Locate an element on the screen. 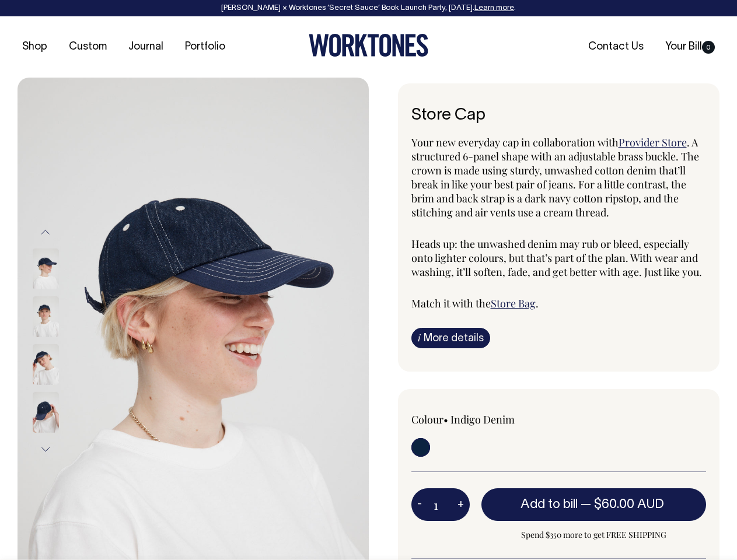 The width and height of the screenshot is (737, 560). a: Store Bag is located at coordinates (513, 303).